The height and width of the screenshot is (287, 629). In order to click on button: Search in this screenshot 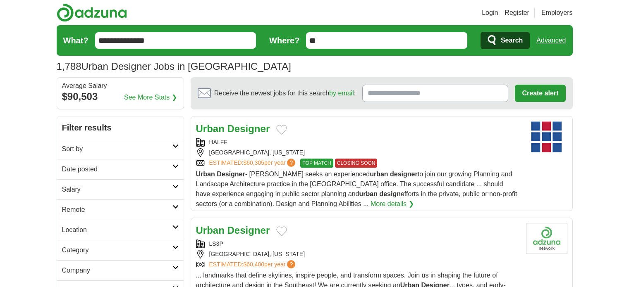, I will do `click(505, 41)`.